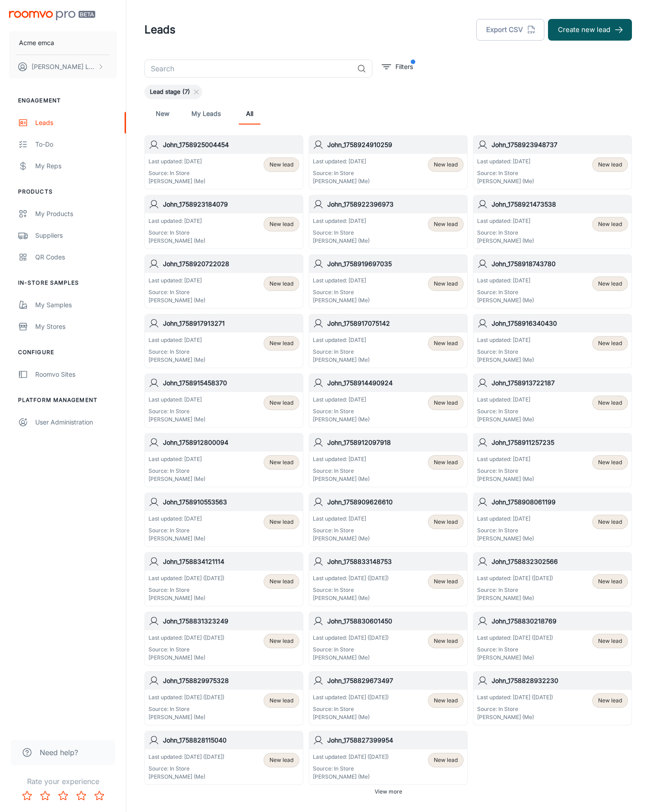  I want to click on h6: John_1758923948737, so click(560, 144).